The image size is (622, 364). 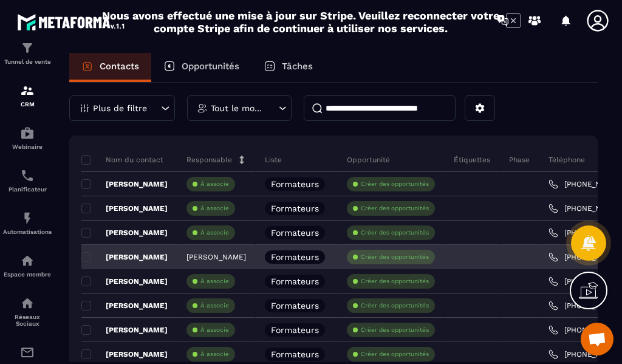 I want to click on a: Tâches, so click(x=287, y=67).